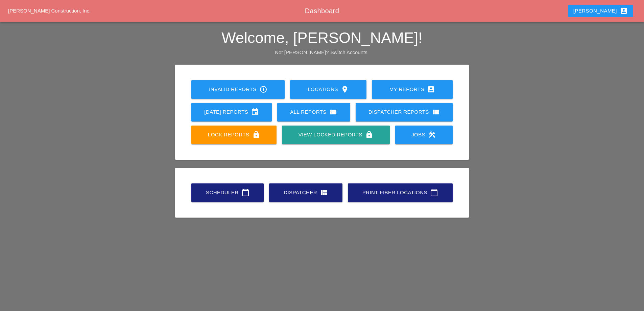 This screenshot has height=311, width=644. What do you see at coordinates (306, 192) in the screenshot?
I see `div: Dispatcher` at bounding box center [306, 192].